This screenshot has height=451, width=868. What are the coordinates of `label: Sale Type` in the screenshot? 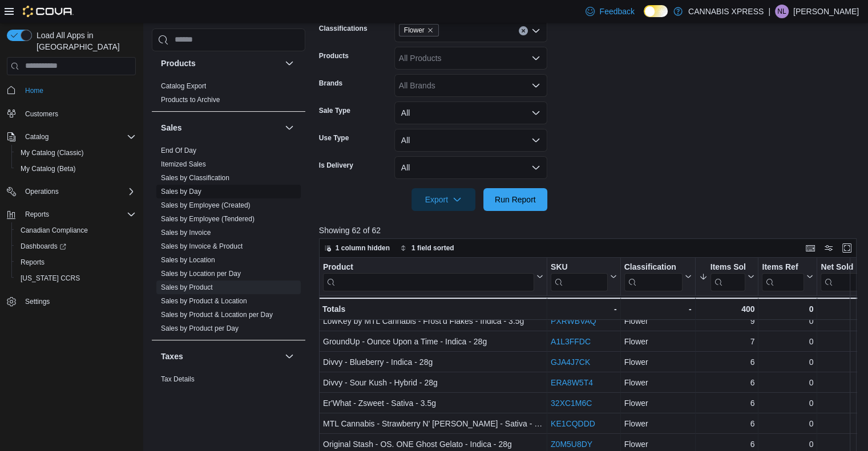 It's located at (334, 111).